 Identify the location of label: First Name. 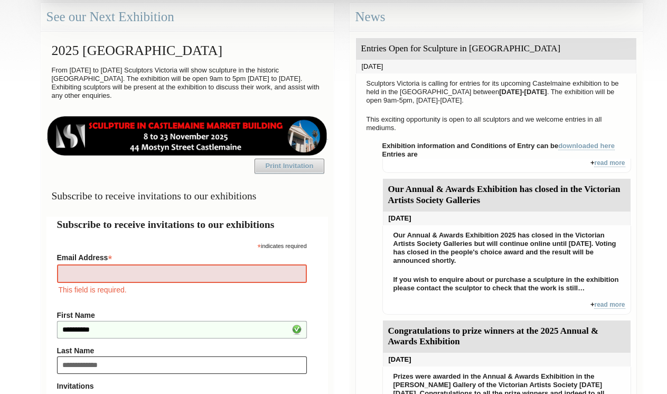
(182, 315).